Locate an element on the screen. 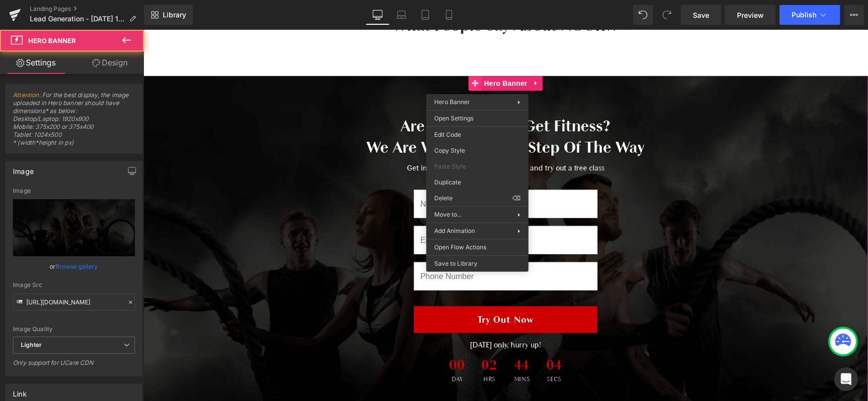  span: Hrs is located at coordinates (346, 349).